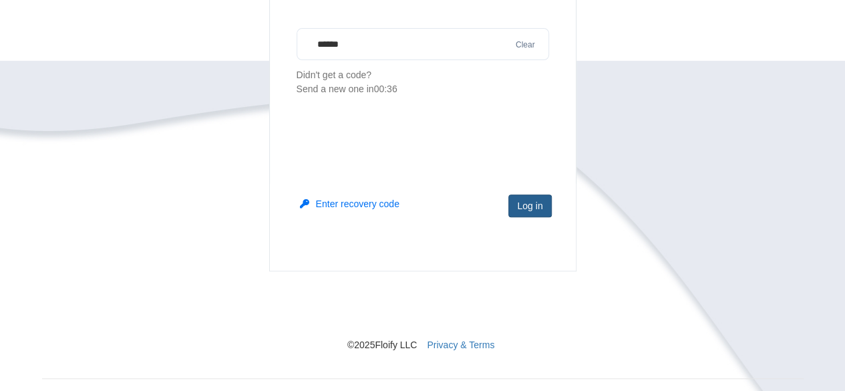  Describe the element at coordinates (460, 345) in the screenshot. I see `a: Privacy & Terms` at that location.